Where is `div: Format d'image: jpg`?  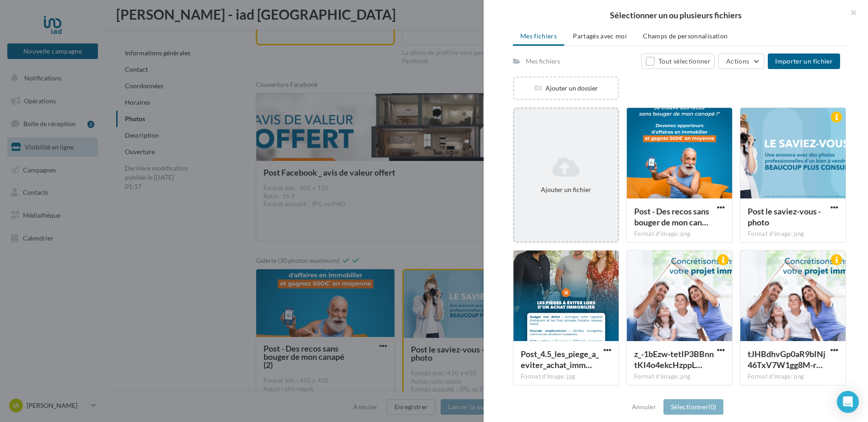 div: Format d'image: jpg is located at coordinates (566, 377).